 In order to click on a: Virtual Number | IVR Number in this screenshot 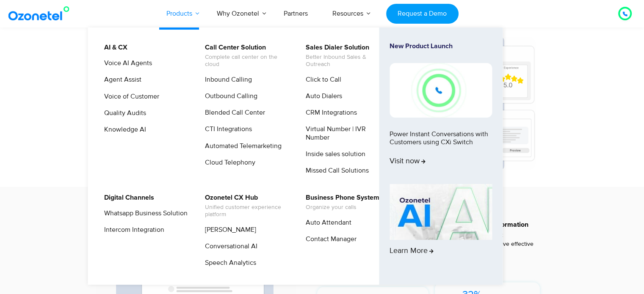, I will do `click(345, 133)`.